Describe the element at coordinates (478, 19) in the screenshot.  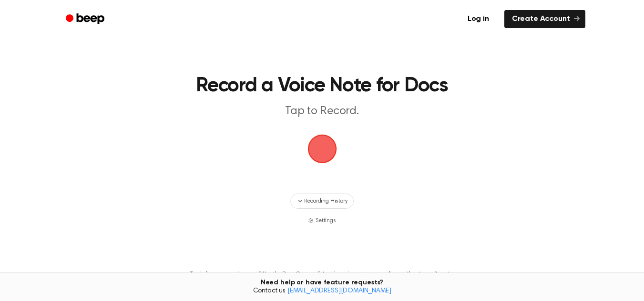
I see `a: Log in` at that location.